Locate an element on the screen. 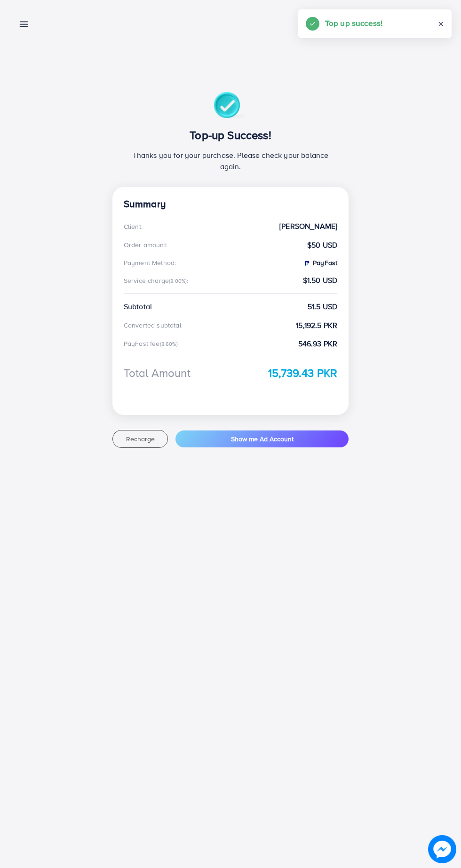 The width and height of the screenshot is (461, 868). div: Client: is located at coordinates (133, 227).